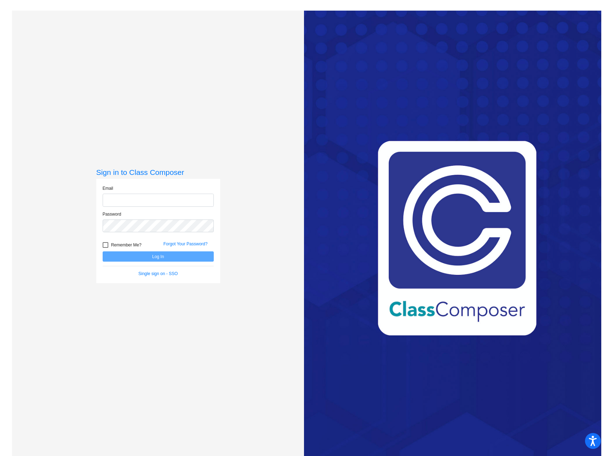 The width and height of the screenshot is (608, 456). Describe the element at coordinates (126, 245) in the screenshot. I see `span: Remember Me?` at that location.